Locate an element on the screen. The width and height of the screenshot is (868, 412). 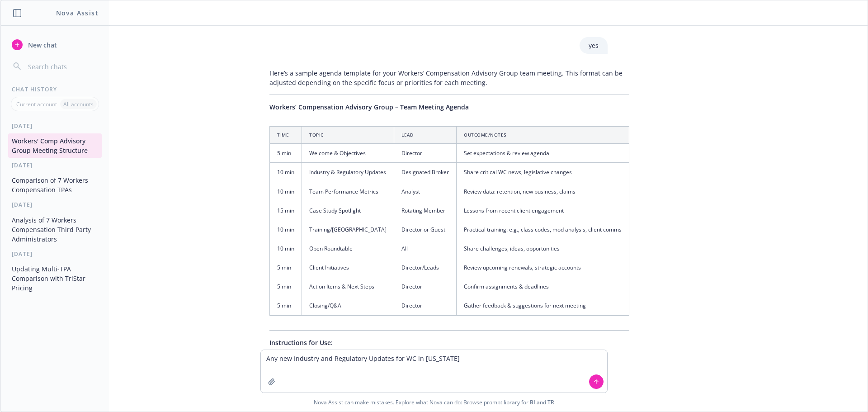
button: New chat is located at coordinates (55, 45).